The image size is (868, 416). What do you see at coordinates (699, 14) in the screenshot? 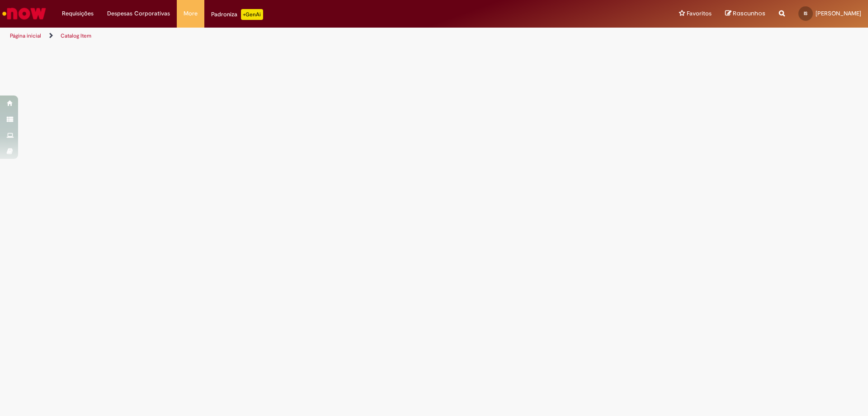
I see `span: Favoritos` at bounding box center [699, 14].